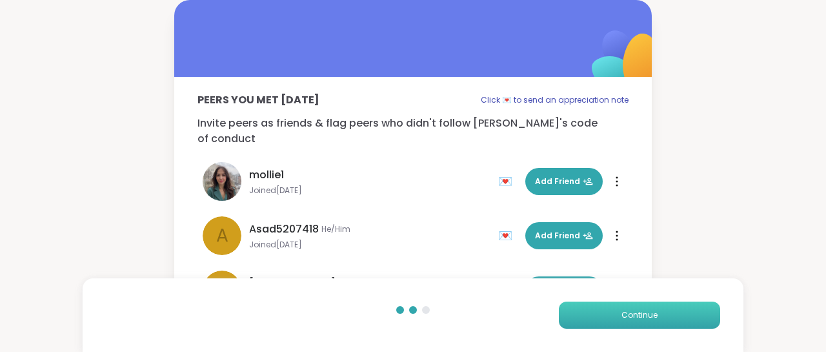  Describe the element at coordinates (222, 181) in the screenshot. I see `img: mollie1` at that location.